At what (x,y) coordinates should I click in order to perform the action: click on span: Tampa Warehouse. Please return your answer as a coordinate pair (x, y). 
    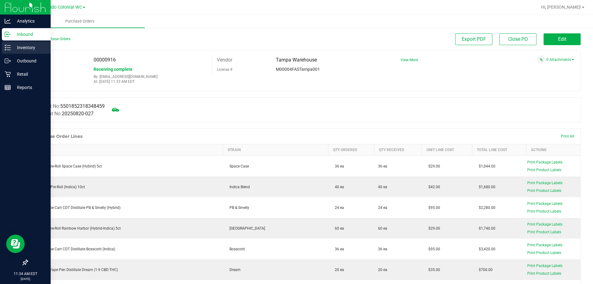
    Looking at the image, I should click on (296, 60).